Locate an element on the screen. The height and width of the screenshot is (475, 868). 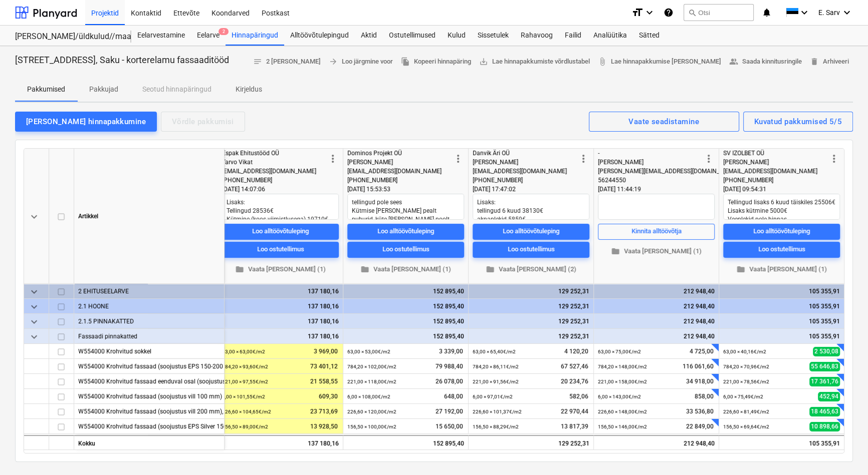
small: 784,20 × 86,11€ / m2 is located at coordinates (495, 367).